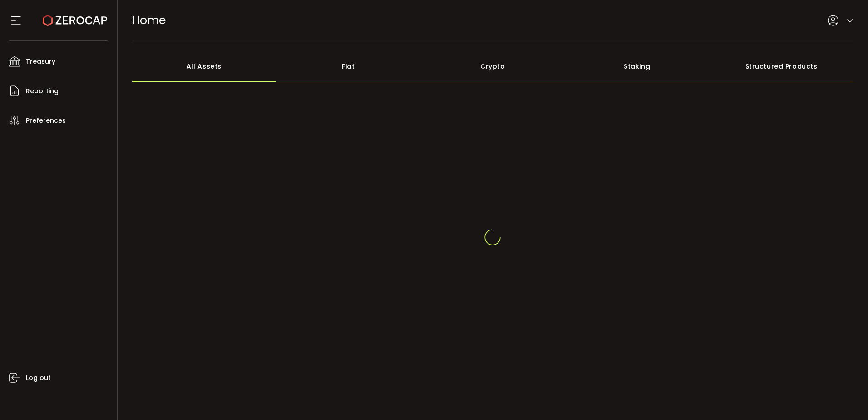  What do you see at coordinates (493, 66) in the screenshot?
I see `div: Crypto` at bounding box center [493, 66].